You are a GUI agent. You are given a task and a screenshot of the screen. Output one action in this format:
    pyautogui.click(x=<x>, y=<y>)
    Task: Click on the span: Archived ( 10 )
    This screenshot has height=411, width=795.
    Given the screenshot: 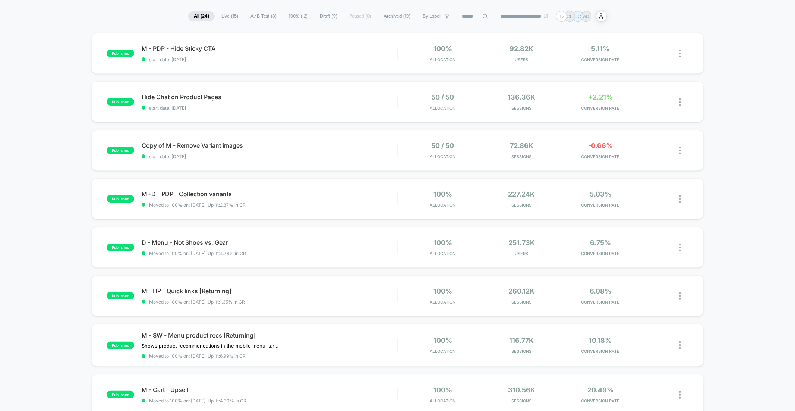 What is the action you would take?
    pyautogui.click(x=397, y=16)
    